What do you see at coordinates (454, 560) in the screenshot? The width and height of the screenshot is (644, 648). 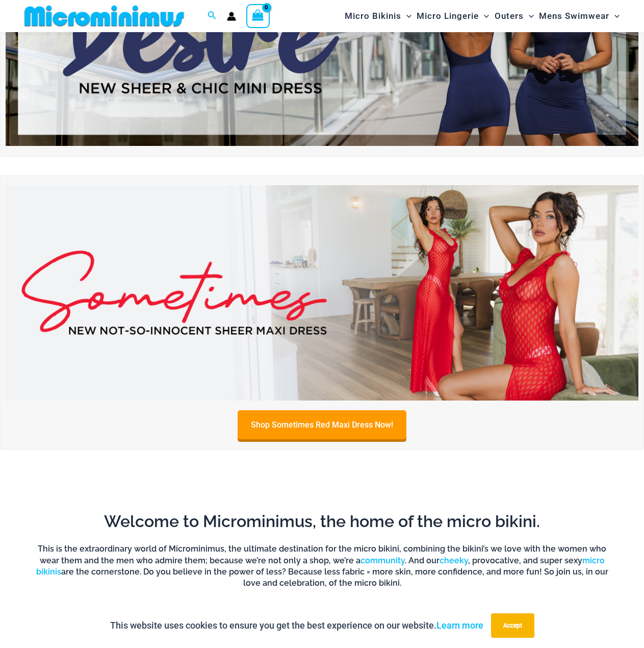 I see `a: cheeky` at bounding box center [454, 560].